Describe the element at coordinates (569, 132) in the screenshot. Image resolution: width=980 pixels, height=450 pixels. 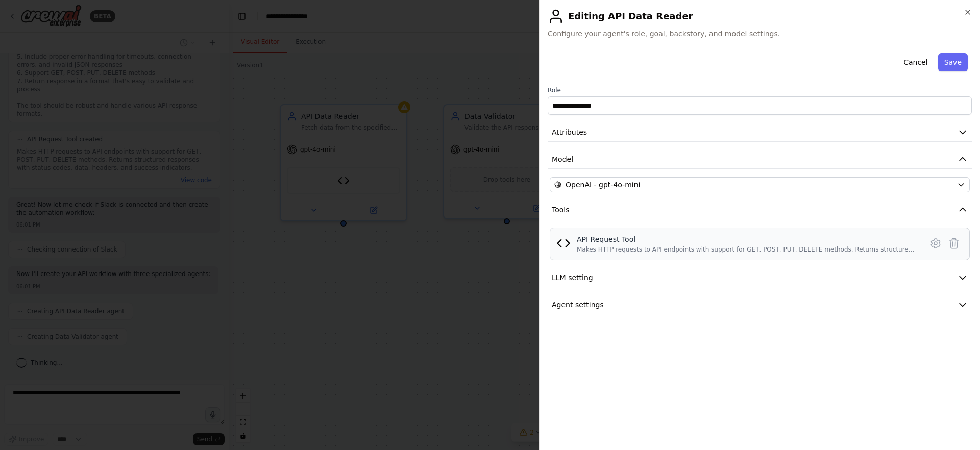
I see `span: Attributes` at that location.